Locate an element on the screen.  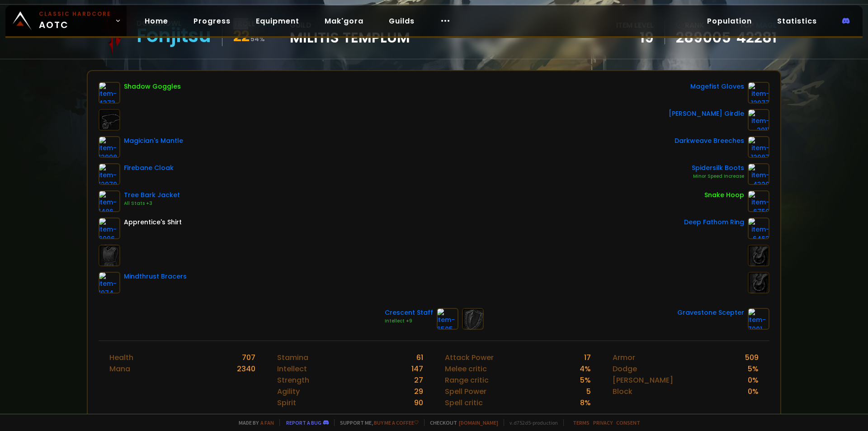
a: Statistics is located at coordinates (797, 21).